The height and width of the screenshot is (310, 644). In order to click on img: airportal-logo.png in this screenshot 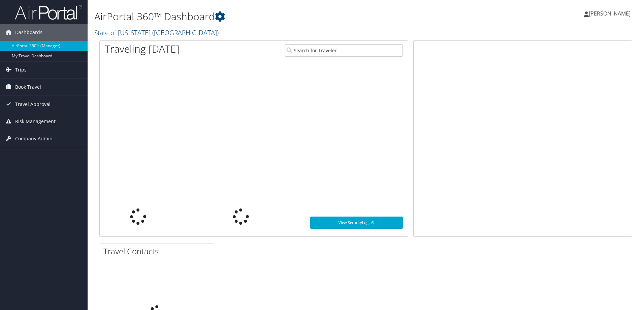, I will do `click(48, 13)`.